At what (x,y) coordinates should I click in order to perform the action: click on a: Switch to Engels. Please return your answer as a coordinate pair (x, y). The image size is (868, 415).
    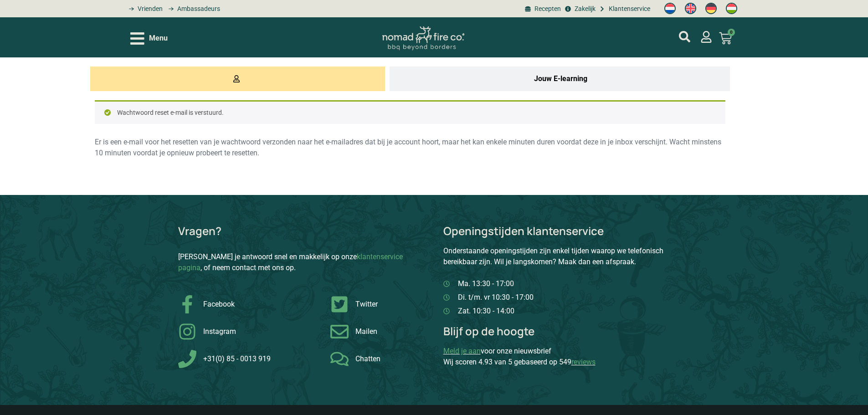
    Looking at the image, I should click on (690, 9).